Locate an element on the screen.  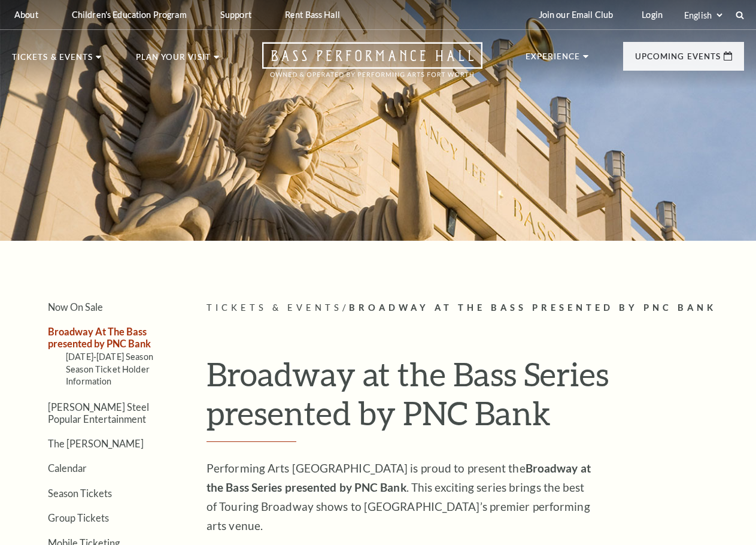
a: Season Ticket Holder Information is located at coordinates (108, 375).